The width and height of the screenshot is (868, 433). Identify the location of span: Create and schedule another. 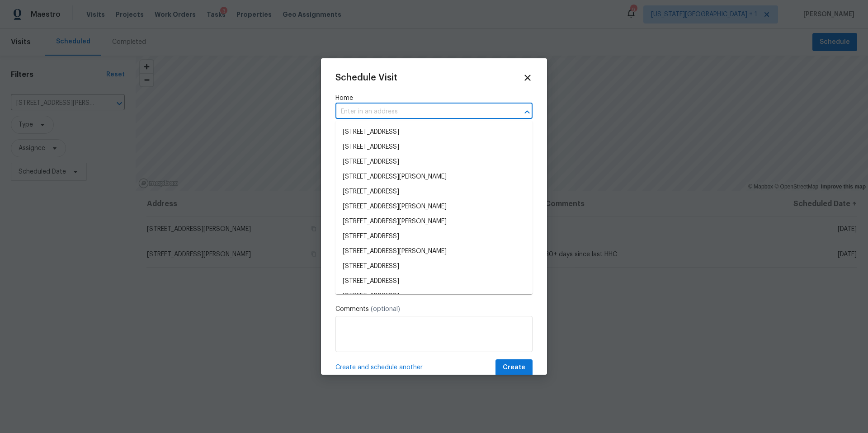
(379, 368).